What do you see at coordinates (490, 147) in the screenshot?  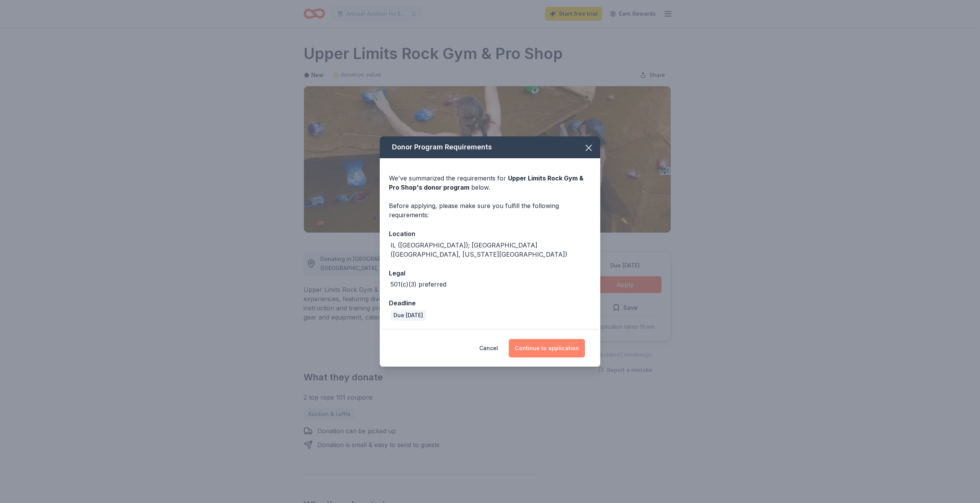 I see `div: Donor Program Requirements` at bounding box center [490, 147].